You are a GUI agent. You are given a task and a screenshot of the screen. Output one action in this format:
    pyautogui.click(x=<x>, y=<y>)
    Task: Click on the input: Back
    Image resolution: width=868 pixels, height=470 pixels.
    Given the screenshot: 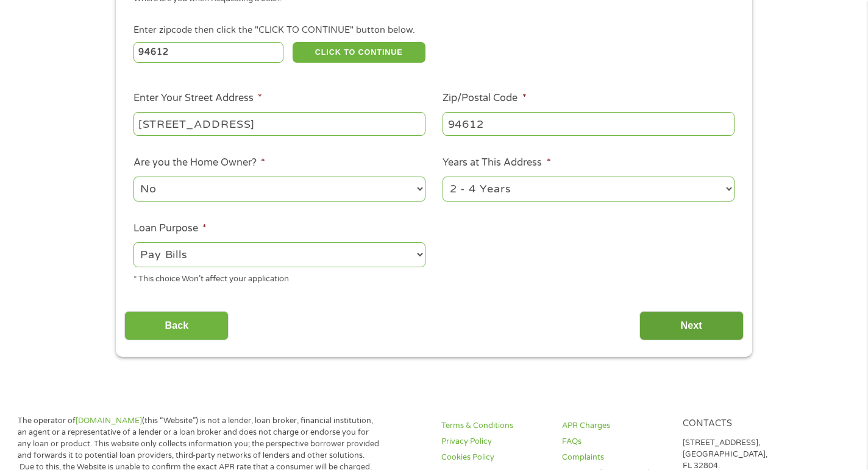 What is the action you would take?
    pyautogui.click(x=177, y=326)
    